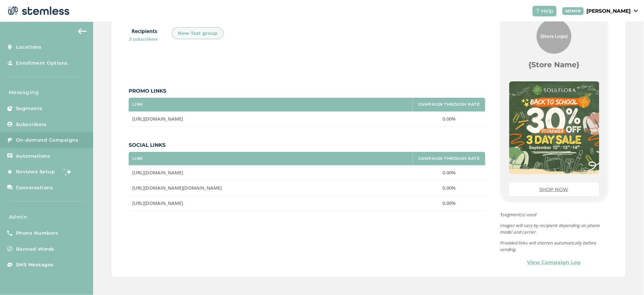  What do you see at coordinates (143, 34) in the screenshot?
I see `label: Recipients` at bounding box center [143, 34].